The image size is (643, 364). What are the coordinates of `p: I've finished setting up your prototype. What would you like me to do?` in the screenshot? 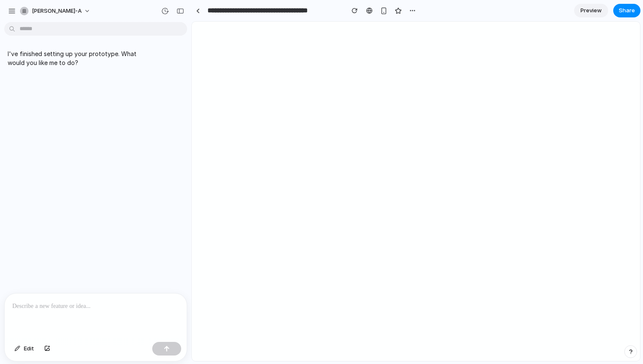 It's located at (79, 58).